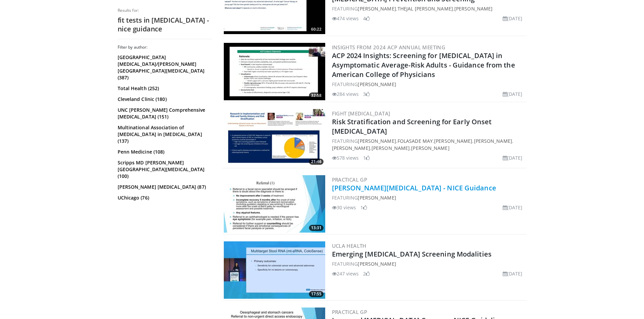 The height and width of the screenshot is (319, 644). Describe the element at coordinates (366, 18) in the screenshot. I see `li: 4` at that location.